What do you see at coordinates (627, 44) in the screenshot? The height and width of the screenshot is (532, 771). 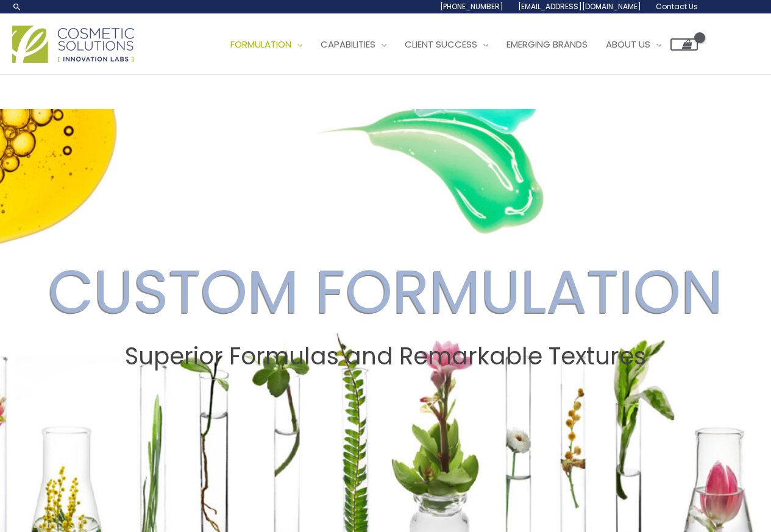 I see `span: About Us` at bounding box center [627, 44].